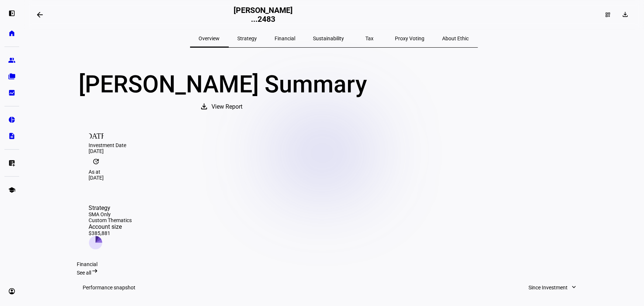 This screenshot has width=644, height=306. What do you see at coordinates (12, 76) in the screenshot?
I see `a: folder_copy` at bounding box center [12, 76].